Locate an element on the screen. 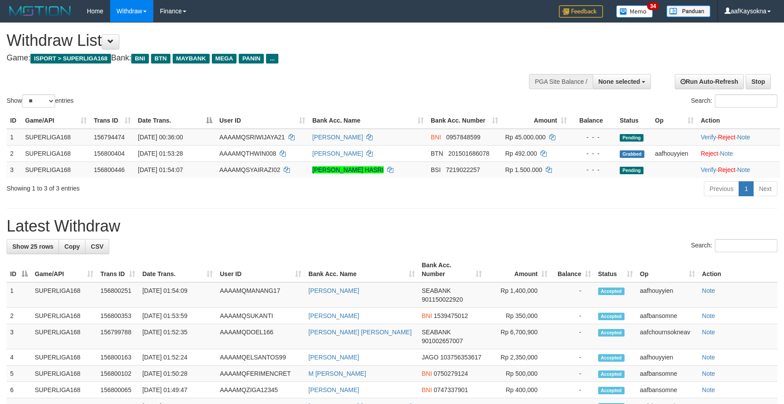 The height and width of the screenshot is (404, 784). td: 1 is located at coordinates (14, 137).